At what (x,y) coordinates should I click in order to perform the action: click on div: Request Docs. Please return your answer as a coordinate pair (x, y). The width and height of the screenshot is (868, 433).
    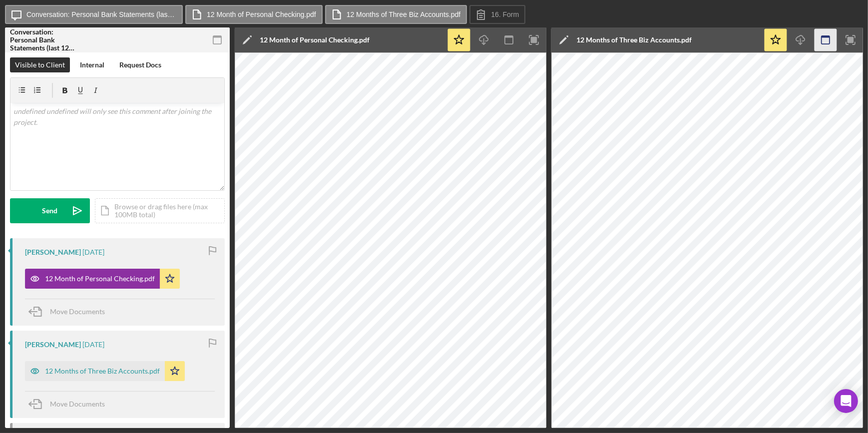
    Looking at the image, I should click on (140, 65).